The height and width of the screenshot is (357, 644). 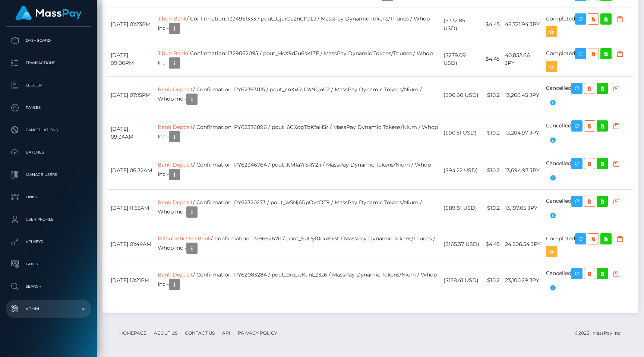 What do you see at coordinates (462, 24) in the screenshot?
I see `td: ($332.85 USD)` at bounding box center [462, 24].